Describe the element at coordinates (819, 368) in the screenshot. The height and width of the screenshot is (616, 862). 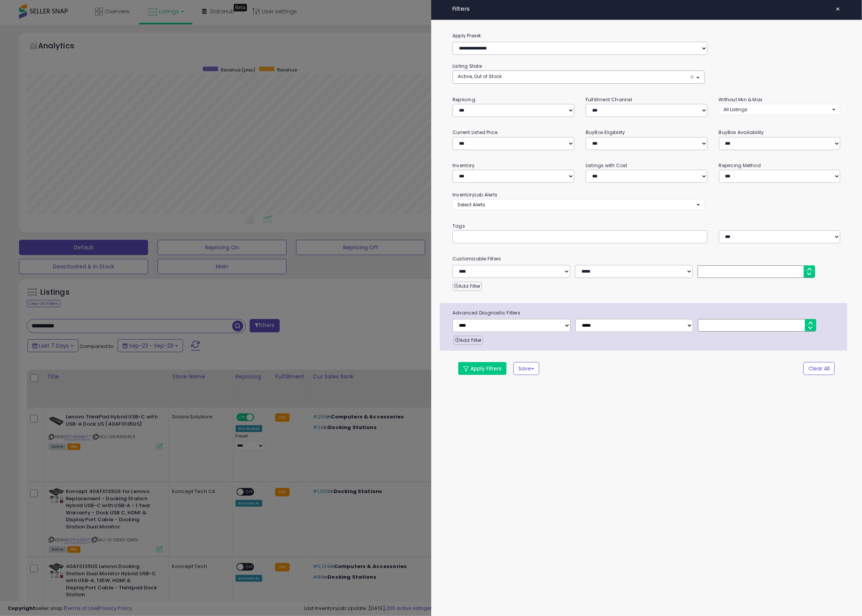
I see `button: Clear All` at that location.